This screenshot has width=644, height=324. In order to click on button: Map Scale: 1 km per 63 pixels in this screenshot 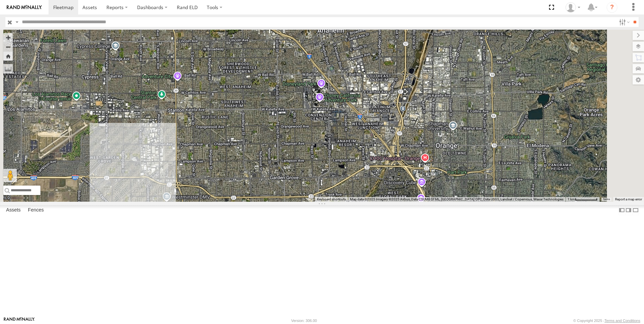, I will do `click(582, 200)`.